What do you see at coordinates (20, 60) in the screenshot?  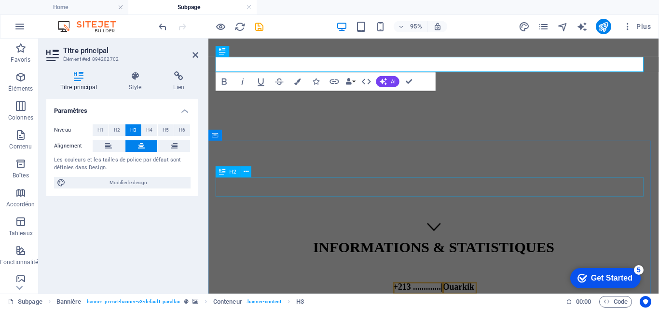 I see `p: Favoris` at bounding box center [20, 60].